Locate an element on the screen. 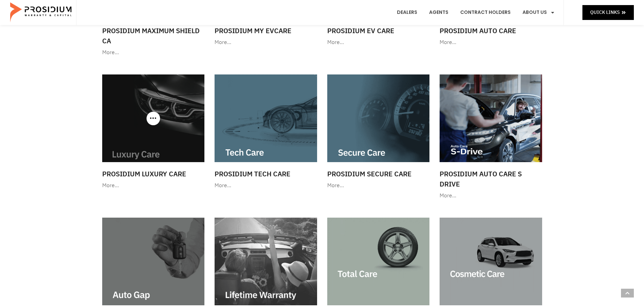  h3: Prosidium Secure Care is located at coordinates (378, 174).